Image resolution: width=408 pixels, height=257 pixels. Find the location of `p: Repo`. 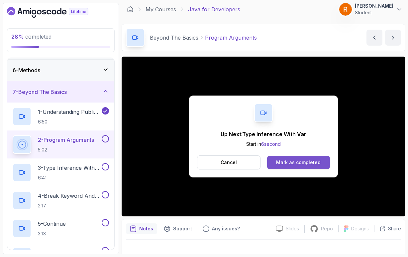

p: Repo is located at coordinates (327, 228).